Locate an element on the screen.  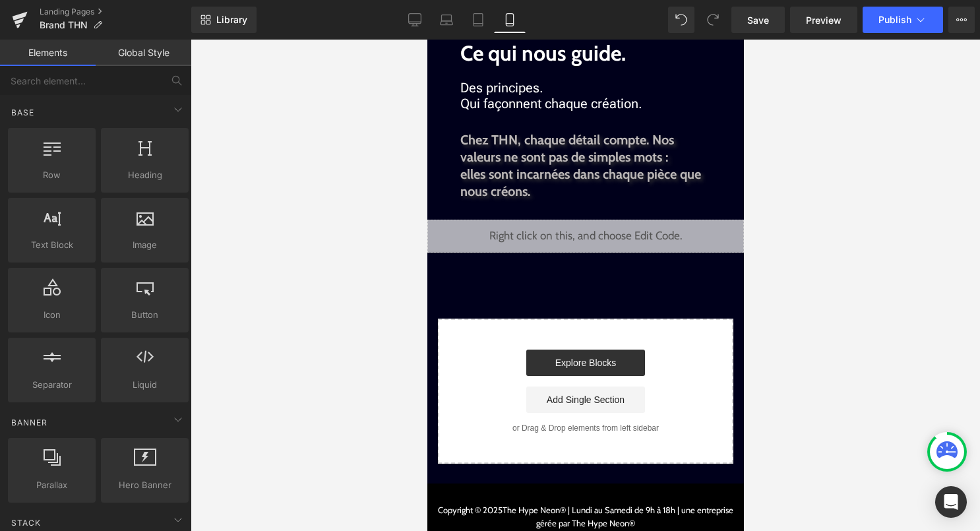
p: or Drag & Drop elements from left sidebar is located at coordinates (158, 389).